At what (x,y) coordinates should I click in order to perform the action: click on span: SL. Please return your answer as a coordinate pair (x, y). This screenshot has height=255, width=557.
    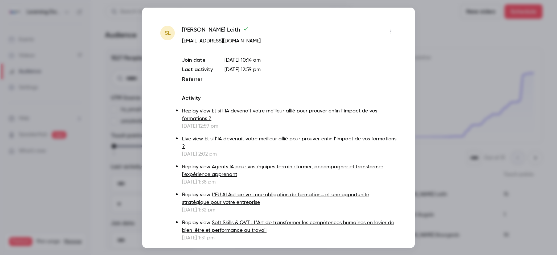
    Looking at the image, I should click on (168, 33).